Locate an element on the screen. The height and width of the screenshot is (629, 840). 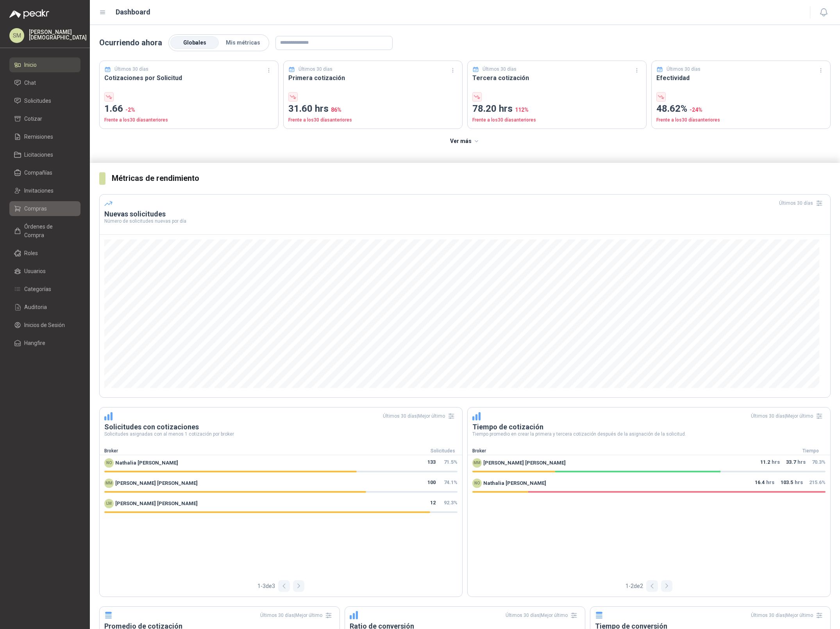
h1: Dashboard is located at coordinates (133, 13).